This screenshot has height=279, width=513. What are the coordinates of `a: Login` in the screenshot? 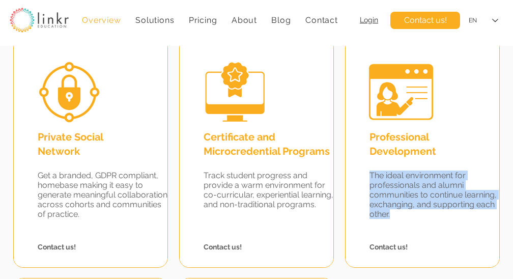 It's located at (369, 20).